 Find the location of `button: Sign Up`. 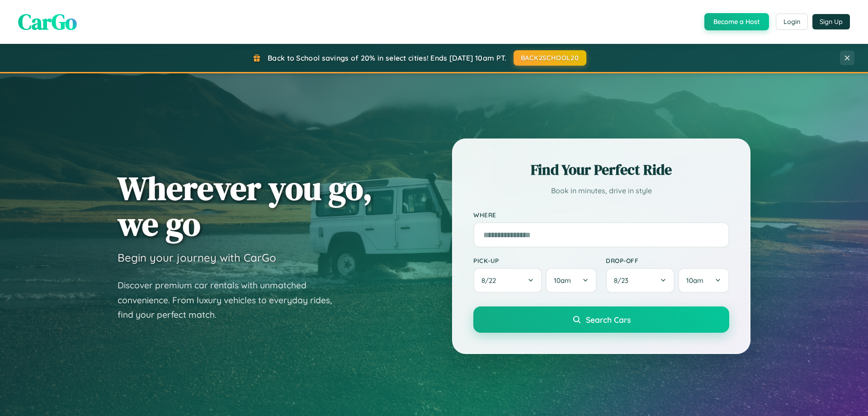

button: Sign Up is located at coordinates (831, 22).